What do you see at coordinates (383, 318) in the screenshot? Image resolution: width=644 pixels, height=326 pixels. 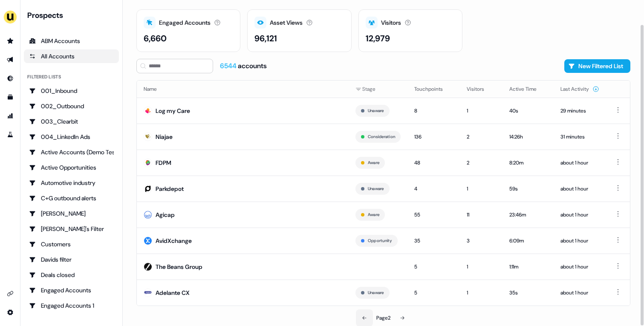 I see `div: Page 2` at bounding box center [383, 318].